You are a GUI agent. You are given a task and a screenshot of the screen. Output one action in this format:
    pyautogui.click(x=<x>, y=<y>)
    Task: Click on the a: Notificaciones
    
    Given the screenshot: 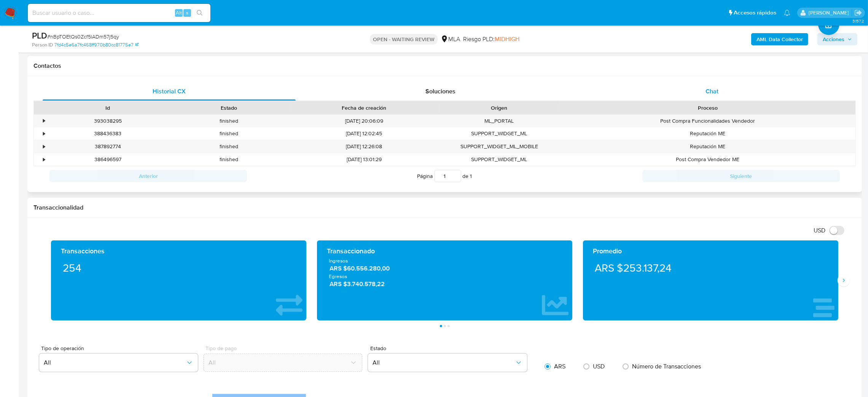 What is the action you would take?
    pyautogui.click(x=787, y=13)
    